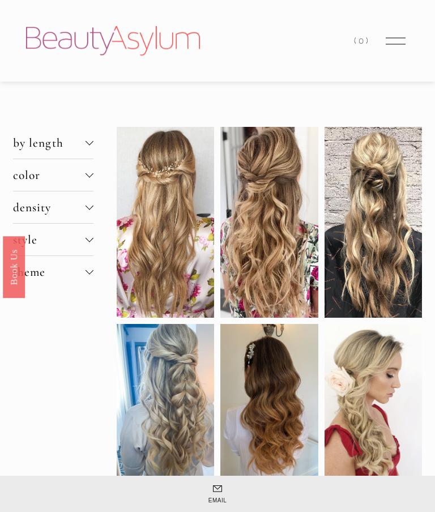  I want to click on button: density, so click(53, 207).